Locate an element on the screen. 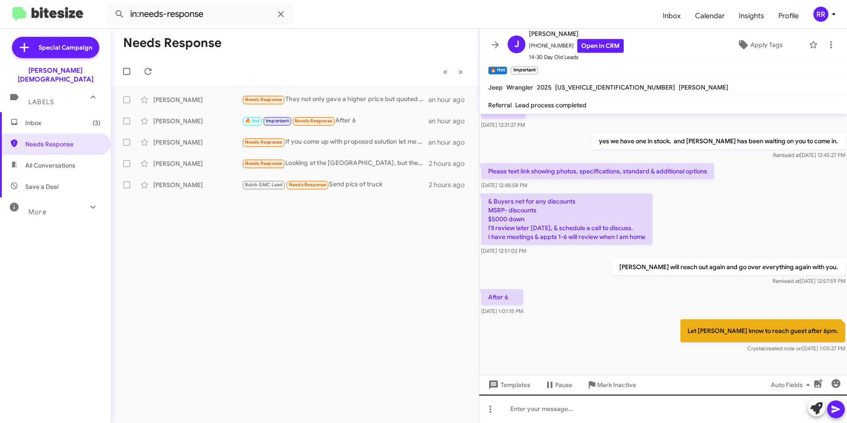 The width and height of the screenshot is (847, 423). div: RR is located at coordinates (821, 14).